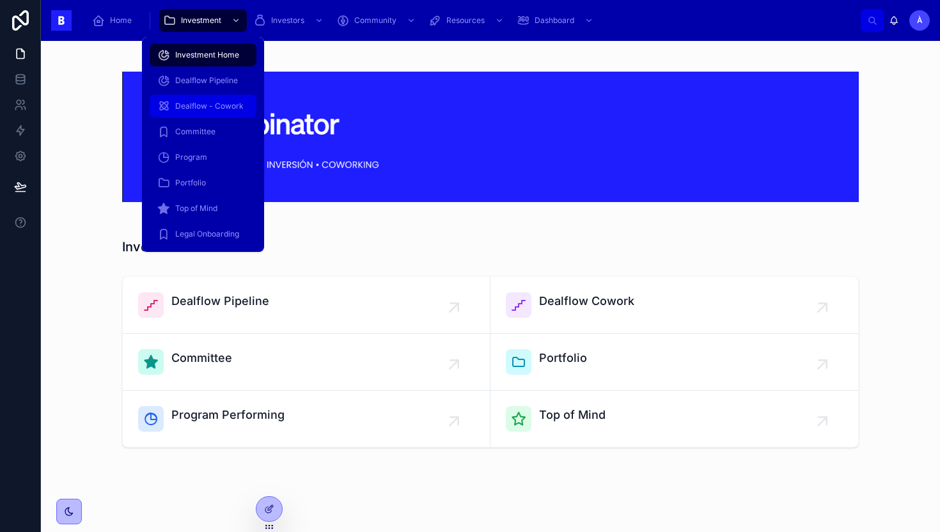 The image size is (940, 532). I want to click on a: Legal Onboarding, so click(203, 234).